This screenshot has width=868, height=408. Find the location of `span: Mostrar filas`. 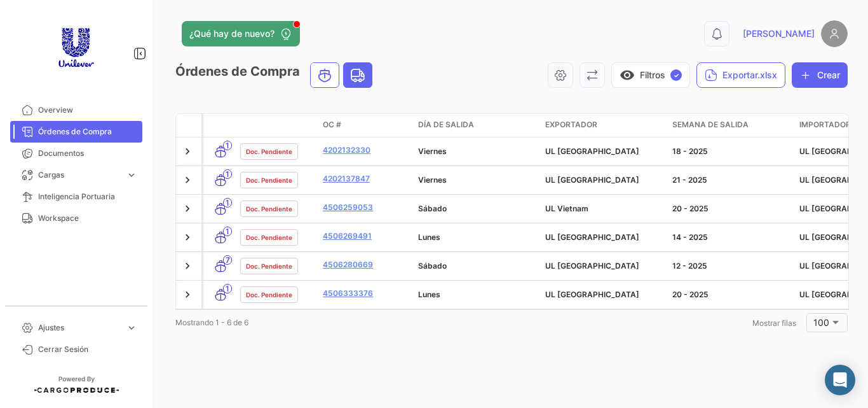

span: Mostrar filas is located at coordinates (774, 323).